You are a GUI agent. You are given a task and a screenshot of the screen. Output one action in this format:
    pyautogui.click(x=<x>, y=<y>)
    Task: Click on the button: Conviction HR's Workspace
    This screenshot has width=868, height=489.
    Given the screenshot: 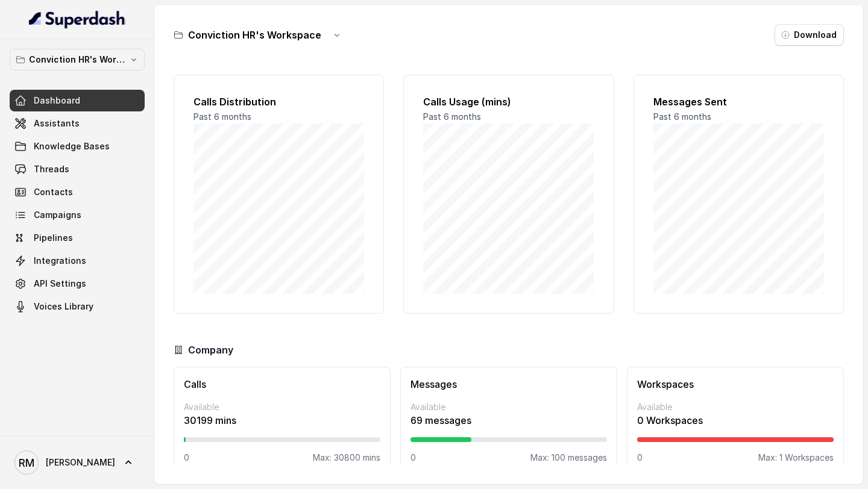 What is the action you would take?
    pyautogui.click(x=78, y=60)
    